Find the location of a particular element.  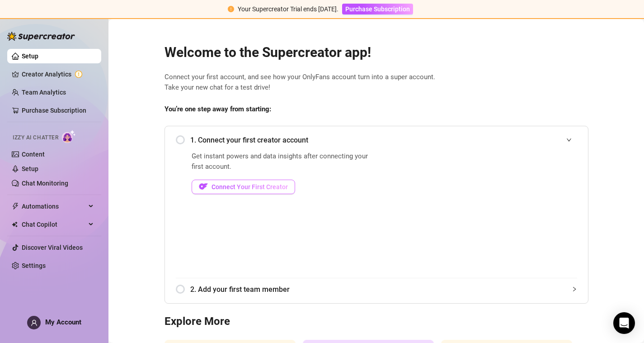

span: 1. Connect your first creator account is located at coordinates (384, 140).